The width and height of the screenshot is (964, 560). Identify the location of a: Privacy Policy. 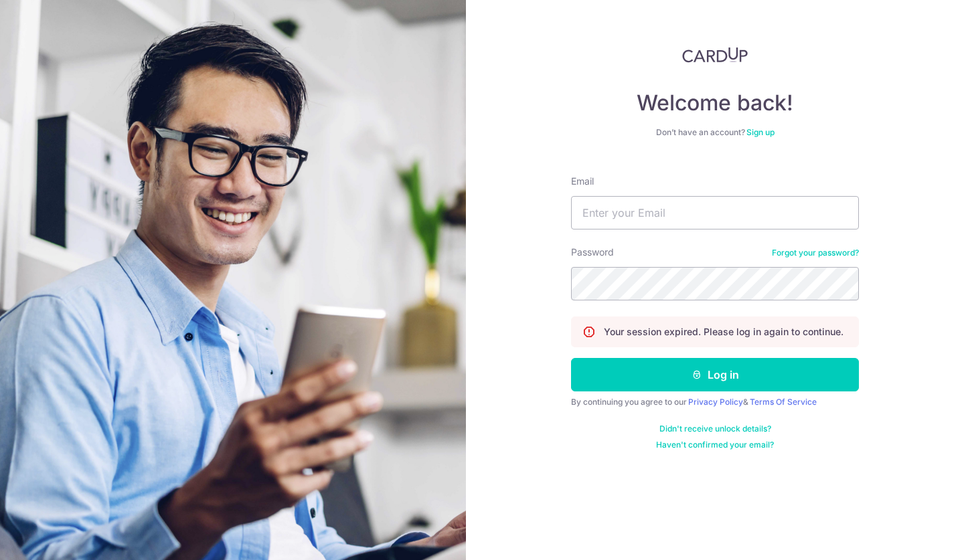
(715, 401).